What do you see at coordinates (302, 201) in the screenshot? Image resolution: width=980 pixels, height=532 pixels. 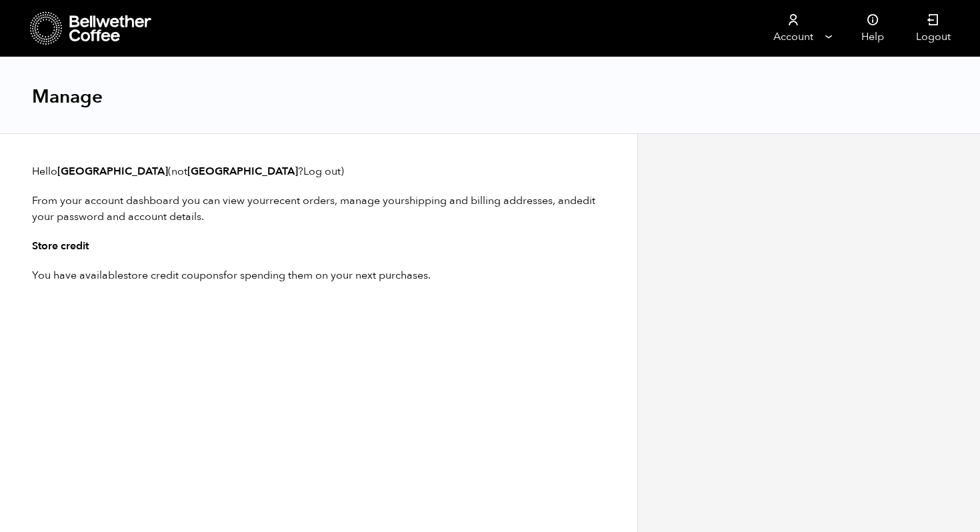 I see `a: recent orders` at bounding box center [302, 201].